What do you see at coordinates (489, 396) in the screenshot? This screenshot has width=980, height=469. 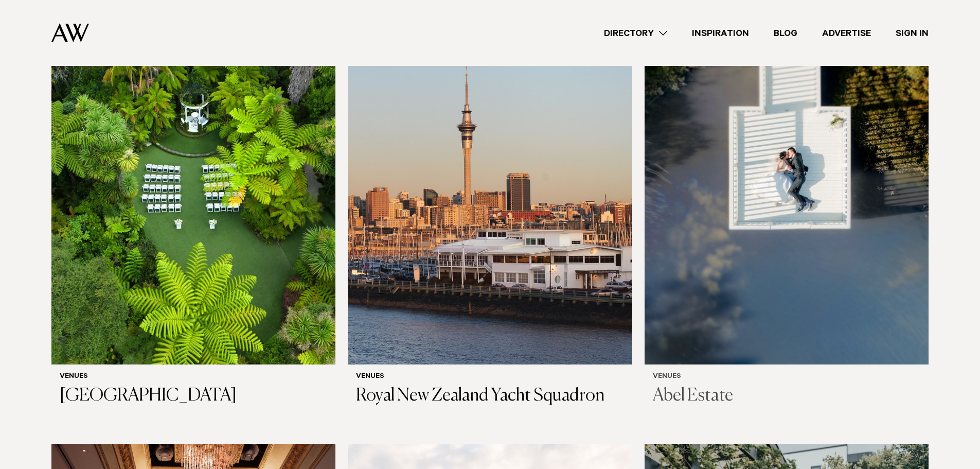 I see `h3: Royal New Zealand Yacht Squadron` at bounding box center [489, 396].